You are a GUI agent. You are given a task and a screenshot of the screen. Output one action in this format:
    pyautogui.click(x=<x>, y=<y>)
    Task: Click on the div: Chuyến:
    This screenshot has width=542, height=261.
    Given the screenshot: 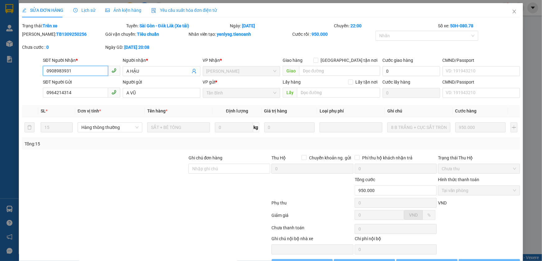 What is the action you would take?
    pyautogui.click(x=385, y=26)
    